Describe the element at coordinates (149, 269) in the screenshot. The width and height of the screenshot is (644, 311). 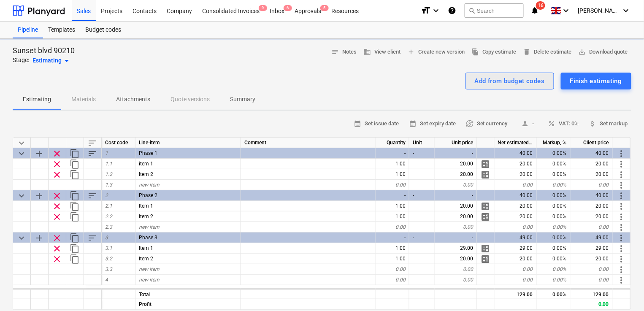
I see `span: new item` at that location.